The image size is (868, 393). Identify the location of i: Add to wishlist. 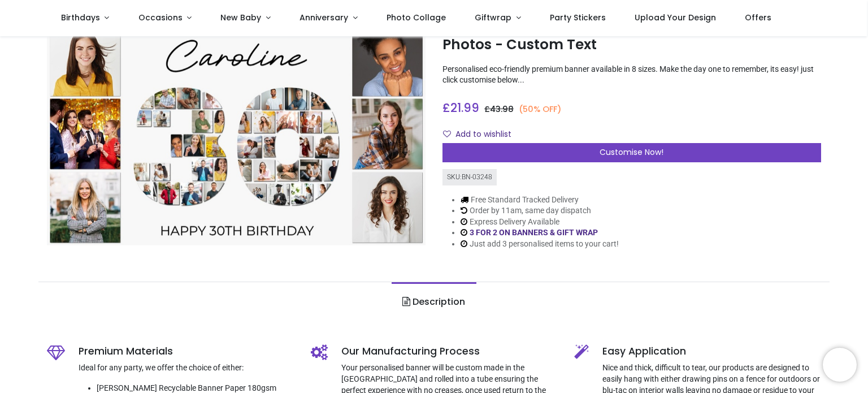
(447, 134).